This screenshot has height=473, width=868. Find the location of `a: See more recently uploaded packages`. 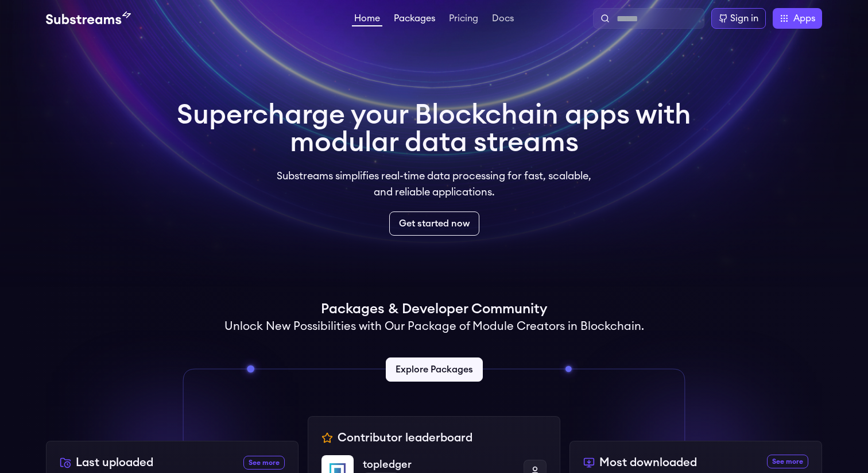

a: See more recently uploaded packages is located at coordinates (264, 462).